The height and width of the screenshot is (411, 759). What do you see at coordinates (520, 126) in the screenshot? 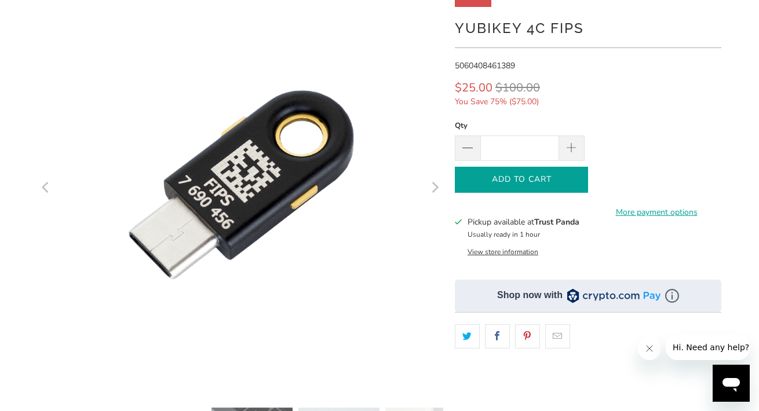
I see `label: Qty` at bounding box center [520, 126].